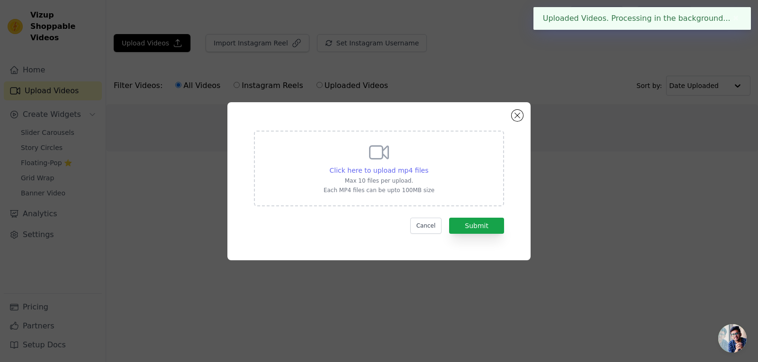 The height and width of the screenshot is (362, 758). I want to click on p: Max 10 files per upload., so click(379, 181).